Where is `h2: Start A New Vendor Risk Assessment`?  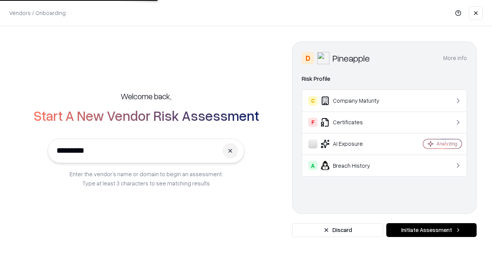
h2: Start A New Vendor Risk Assessment is located at coordinates (146, 115).